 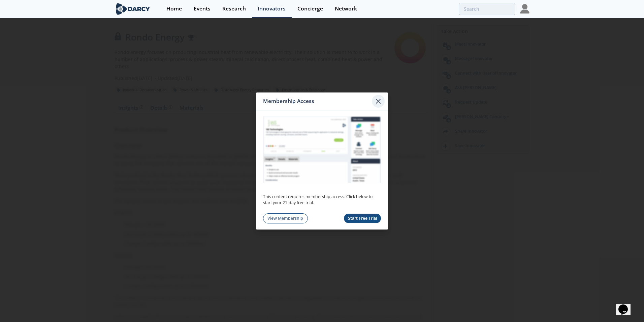 What do you see at coordinates (235, 8) in the screenshot?
I see `div: Research` at bounding box center [235, 8].